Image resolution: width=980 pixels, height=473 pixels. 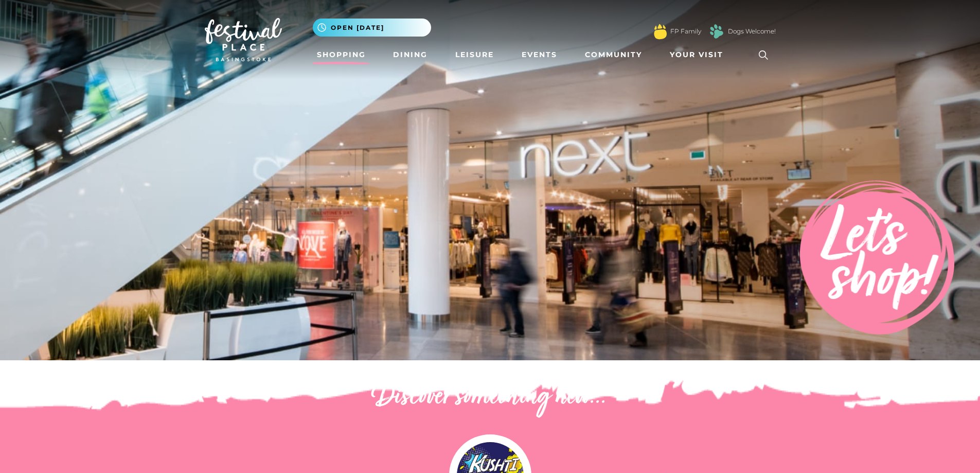 What do you see at coordinates (341, 55) in the screenshot?
I see `a: Shopping` at bounding box center [341, 55].